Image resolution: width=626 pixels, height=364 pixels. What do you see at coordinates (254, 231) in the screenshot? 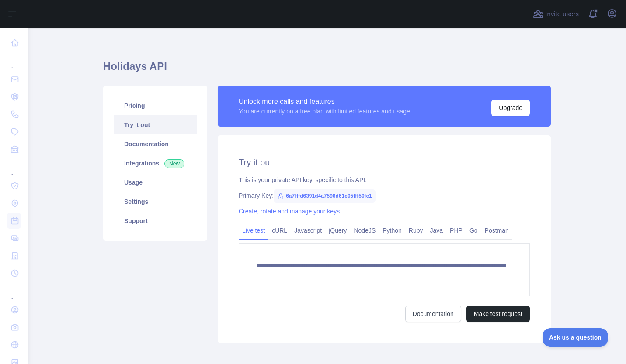
I see `a: Live test` at bounding box center [254, 231].